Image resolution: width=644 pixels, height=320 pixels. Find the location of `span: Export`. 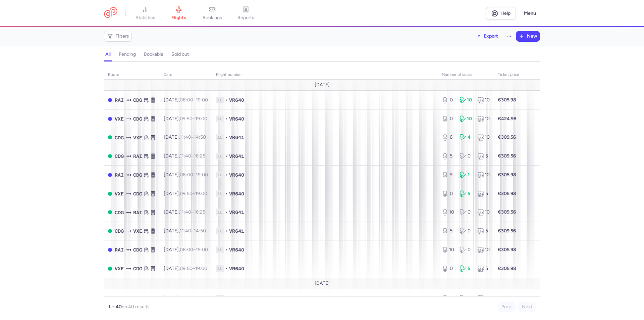

span: Export is located at coordinates (490, 36).